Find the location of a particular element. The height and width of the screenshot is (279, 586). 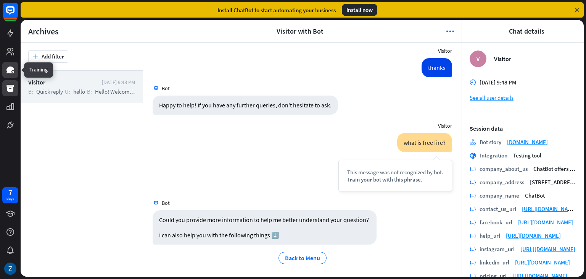

div: linkedin_url is located at coordinates (495, 262).